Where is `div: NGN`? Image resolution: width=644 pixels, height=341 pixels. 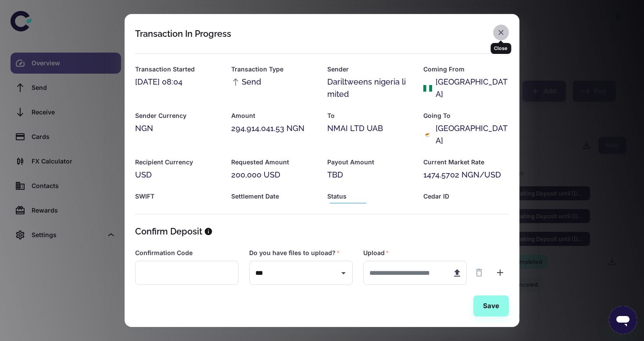
div: NGN is located at coordinates (178, 128).